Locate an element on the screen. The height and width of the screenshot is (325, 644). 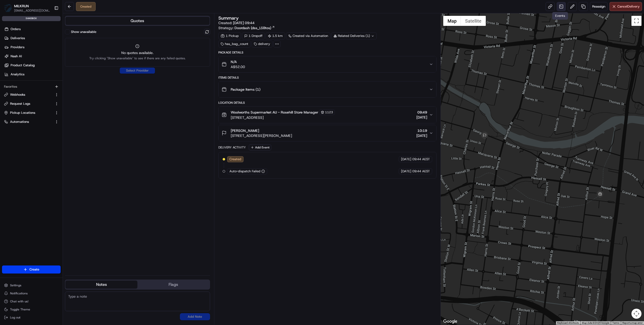
img: Nash is located at coordinates (10, 10).